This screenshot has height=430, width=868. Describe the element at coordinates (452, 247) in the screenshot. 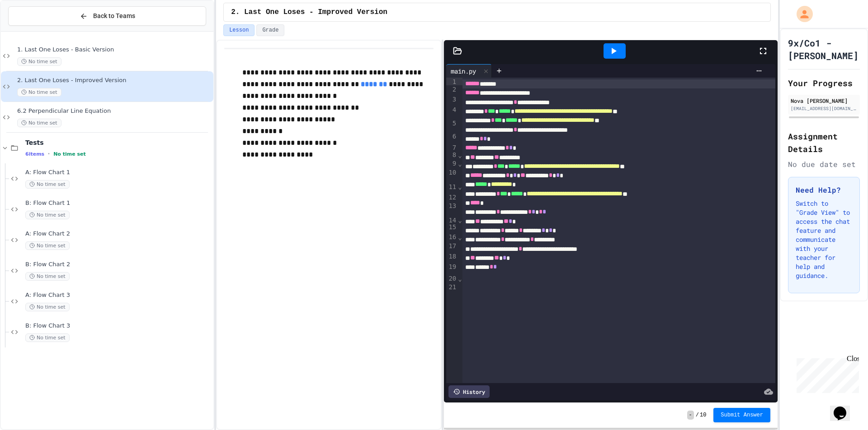

I see `div: 17` at that location.